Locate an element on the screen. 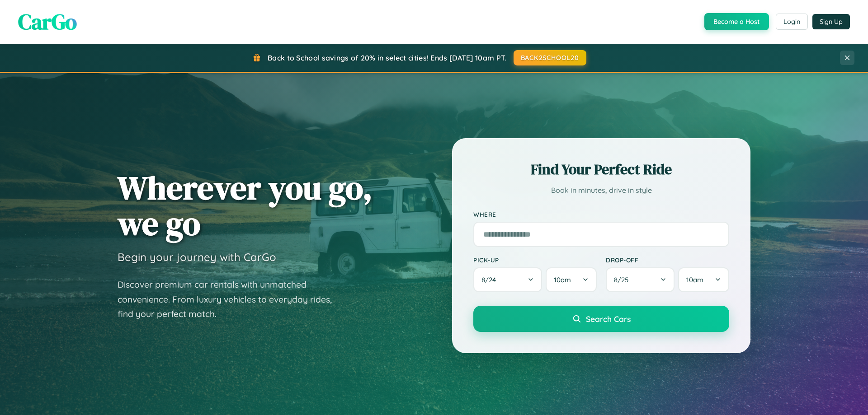 This screenshot has width=868, height=415. button: 8/25 is located at coordinates (641, 279).